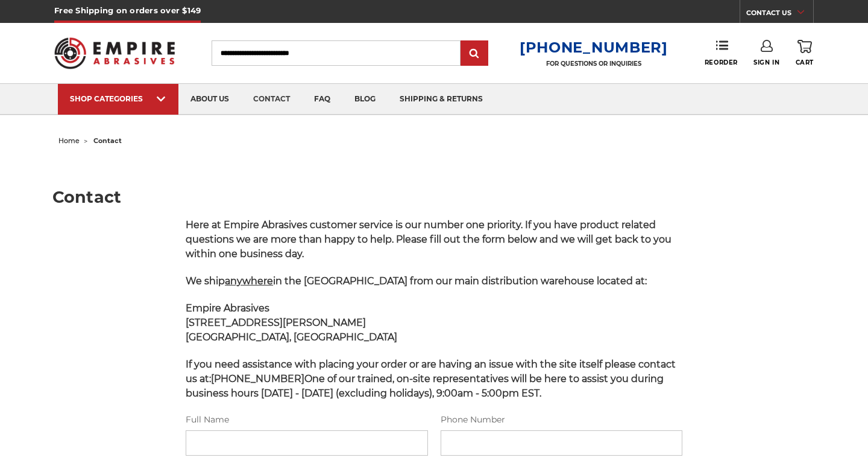 The height and width of the screenshot is (475, 868). Describe the element at coordinates (434, 196) in the screenshot. I see `h1: Contact` at that location.